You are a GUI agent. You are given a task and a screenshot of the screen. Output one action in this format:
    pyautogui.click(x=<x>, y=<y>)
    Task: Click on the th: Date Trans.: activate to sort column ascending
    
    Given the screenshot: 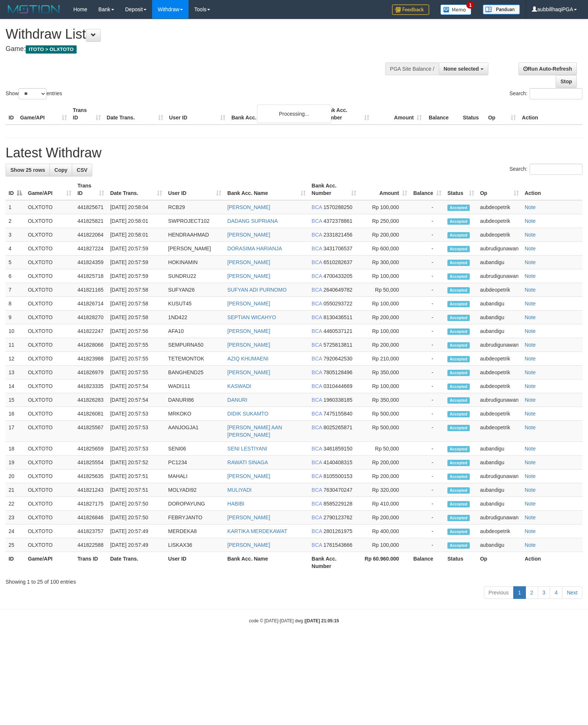 What is the action you would take?
    pyautogui.click(x=136, y=190)
    